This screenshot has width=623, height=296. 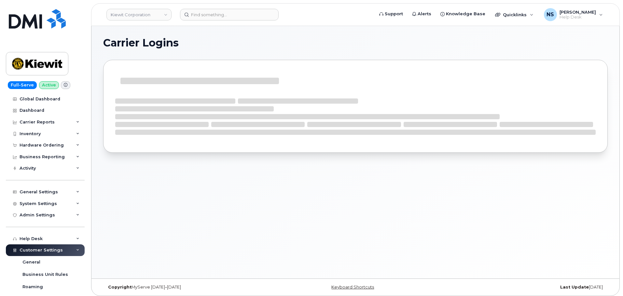 What do you see at coordinates (352, 287) in the screenshot?
I see `a: Keyboard Shortcuts` at bounding box center [352, 287].